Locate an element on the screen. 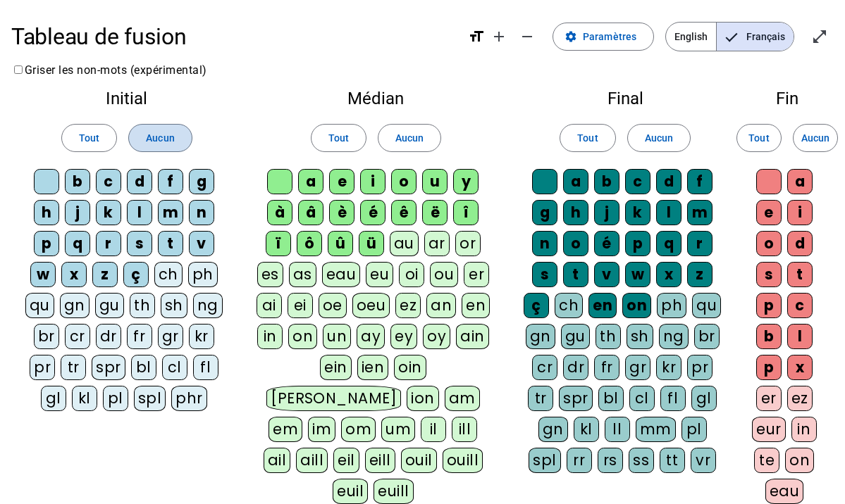 The height and width of the screenshot is (504, 845). div: d is located at coordinates (140, 182).